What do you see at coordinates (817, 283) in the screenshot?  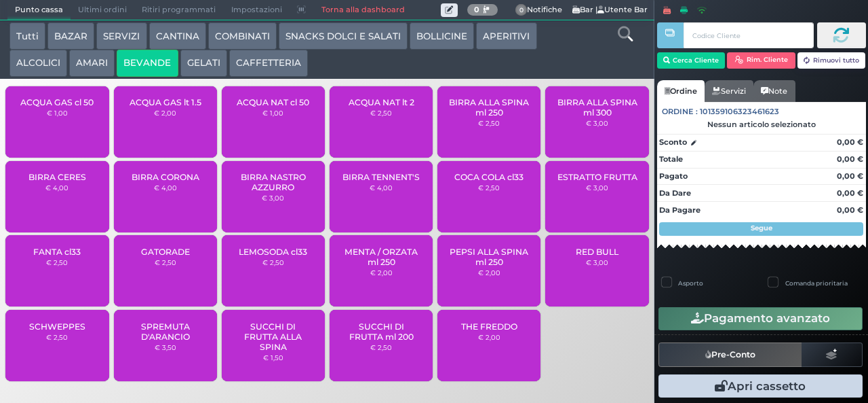 I see `label: Comanda prioritaria` at bounding box center [817, 283].